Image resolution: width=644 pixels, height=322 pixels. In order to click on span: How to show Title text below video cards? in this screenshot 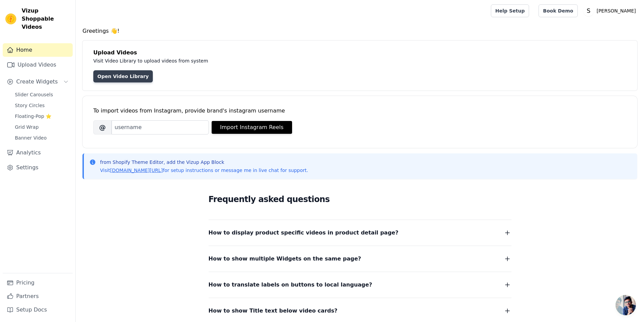, I will do `click(273, 311)`.